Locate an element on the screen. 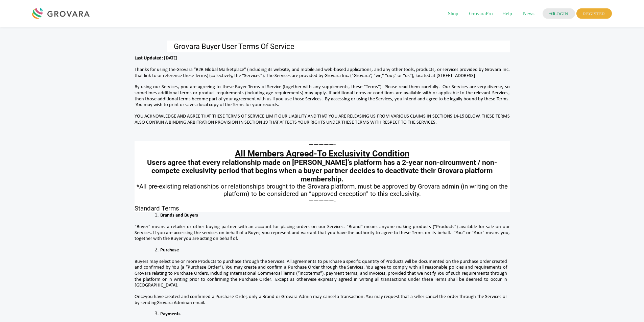 Image resolution: width=644 pixels, height=322 pixels. span: All Members Agreed-To Exclusivity Condition is located at coordinates (322, 153).